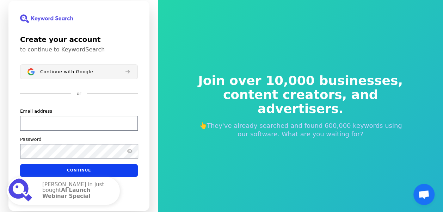  What do you see at coordinates (79, 94) in the screenshot?
I see `p: or` at bounding box center [79, 94].